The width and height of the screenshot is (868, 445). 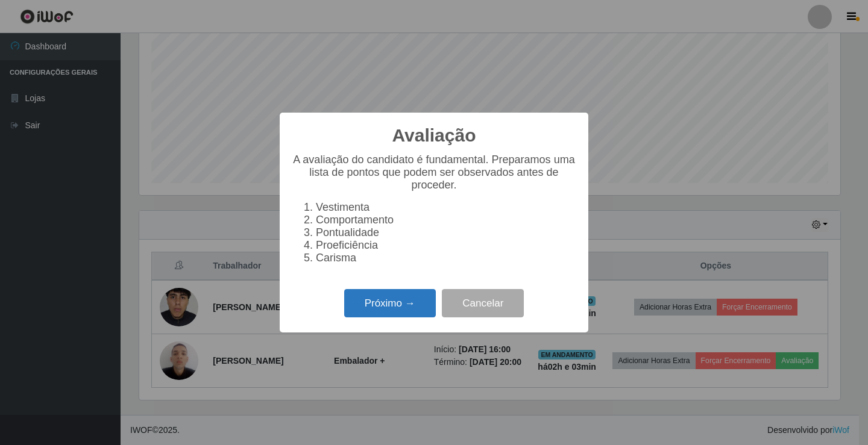 I want to click on button: Cancelar, so click(x=482, y=303).